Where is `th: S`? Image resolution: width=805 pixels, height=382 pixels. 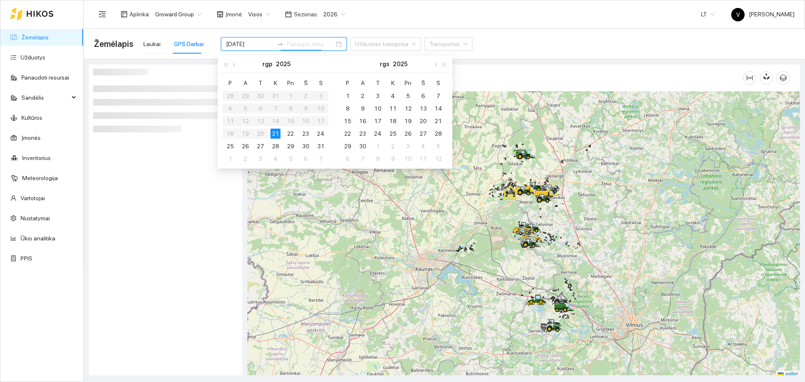 th: S is located at coordinates (321, 83).